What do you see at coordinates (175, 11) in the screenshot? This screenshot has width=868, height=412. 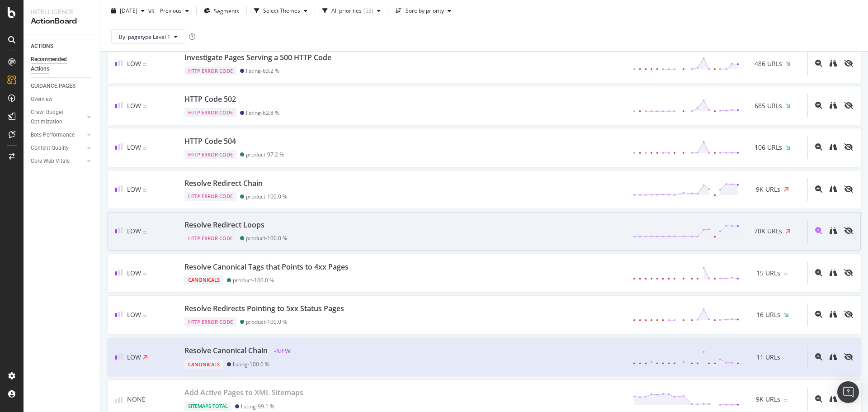 I see `button: Previous` at bounding box center [175, 11].